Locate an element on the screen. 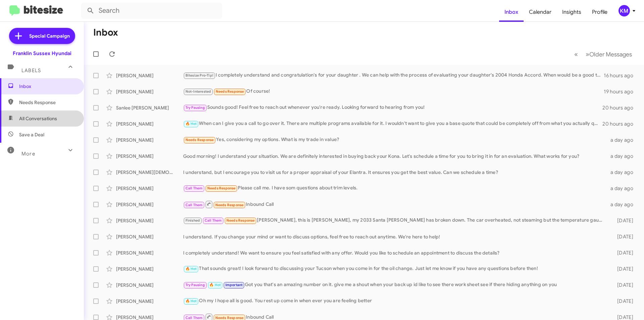  button: Next is located at coordinates (609, 54).